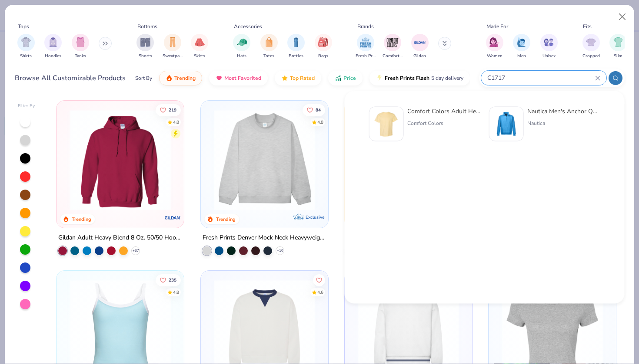 Image resolution: width=639 pixels, height=364 pixels. Describe the element at coordinates (587, 27) in the screenshot. I see `div: Fits` at that location.